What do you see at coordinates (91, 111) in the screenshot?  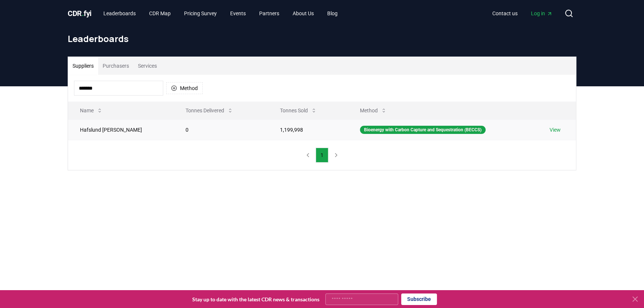 I see `button: Name` at bounding box center [91, 111].